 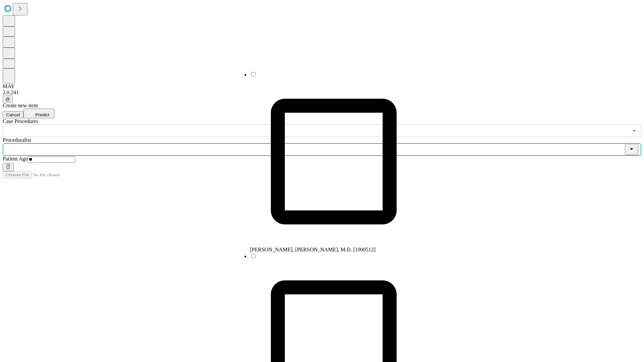 What do you see at coordinates (17, 140) in the screenshot?
I see `span: Proceduralist` at bounding box center [17, 140].